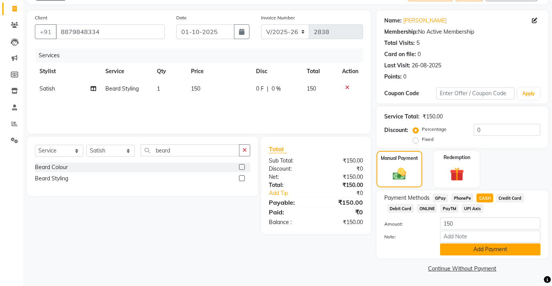 The height and width of the screenshot is (286, 552). Describe the element at coordinates (400, 54) in the screenshot. I see `div: Card on file:` at that location.